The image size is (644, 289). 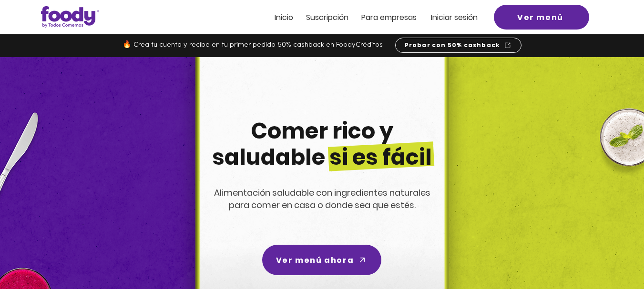 I want to click on span: Suscripción, so click(x=327, y=18).